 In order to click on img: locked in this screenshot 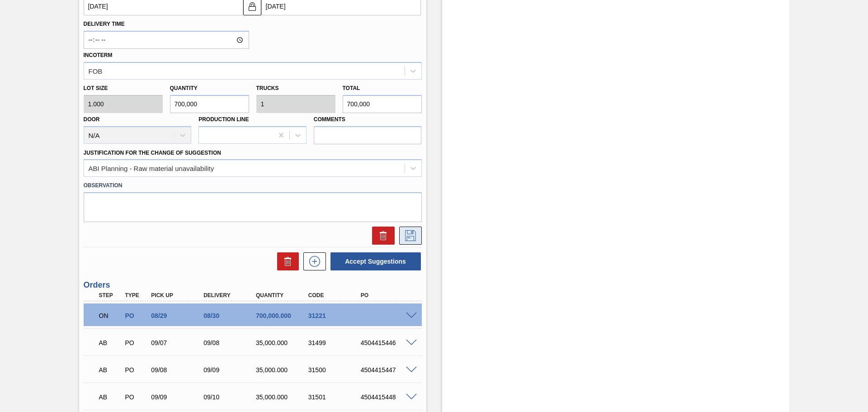, I will do `click(252, 6)`.